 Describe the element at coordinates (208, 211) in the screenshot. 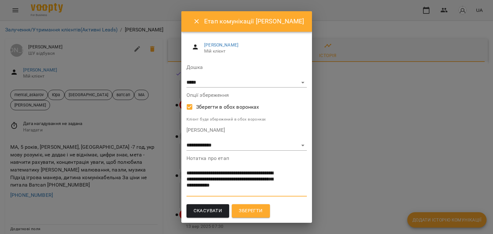

I see `span: Скасувати` at that location.